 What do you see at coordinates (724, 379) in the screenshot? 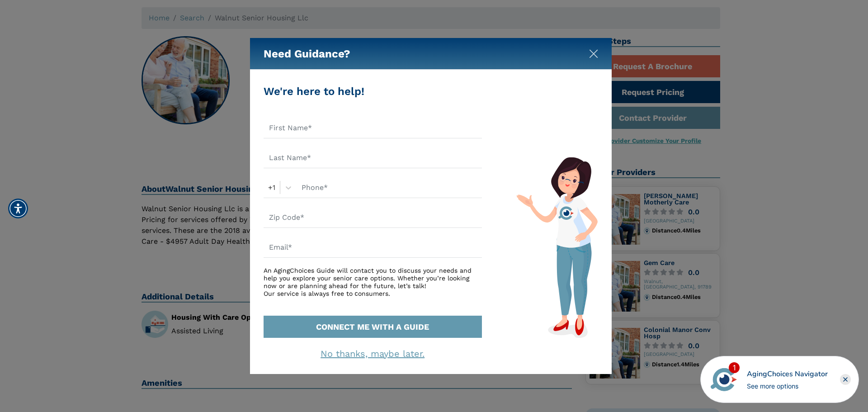
I see `img: avatar` at bounding box center [724, 379].